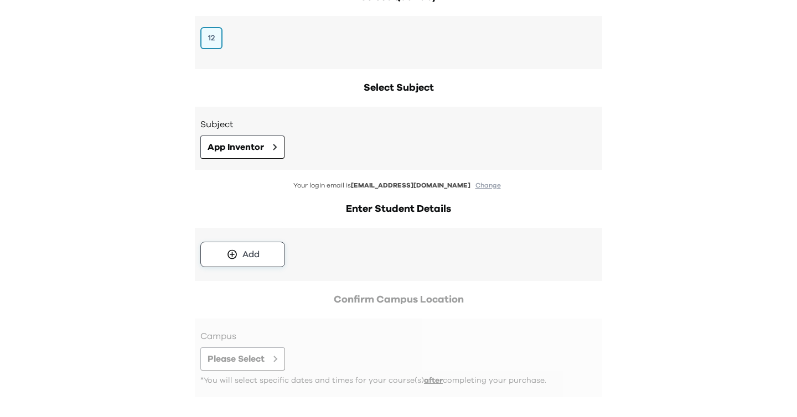 Image resolution: width=797 pixels, height=417 pixels. Describe the element at coordinates (242, 255) in the screenshot. I see `button: Add` at that location.